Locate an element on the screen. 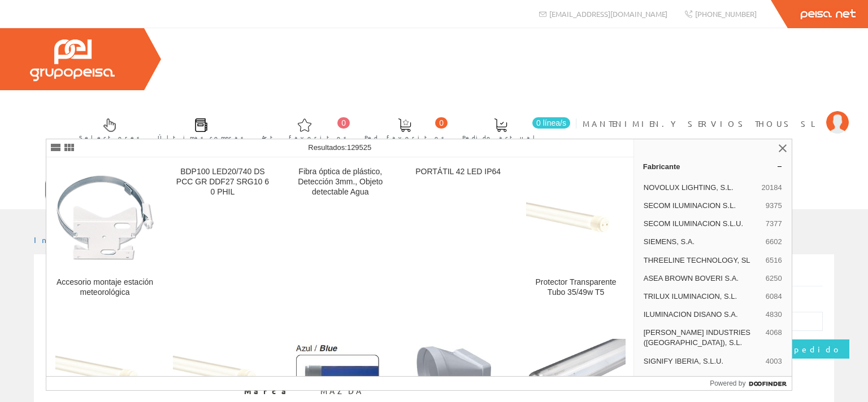 Image resolution: width=868 pixels, height=402 pixels. a: Protector Transparente Tubo 35/49w T5 Protector Transparente Tubo 35/49w T5 is located at coordinates (575, 234).